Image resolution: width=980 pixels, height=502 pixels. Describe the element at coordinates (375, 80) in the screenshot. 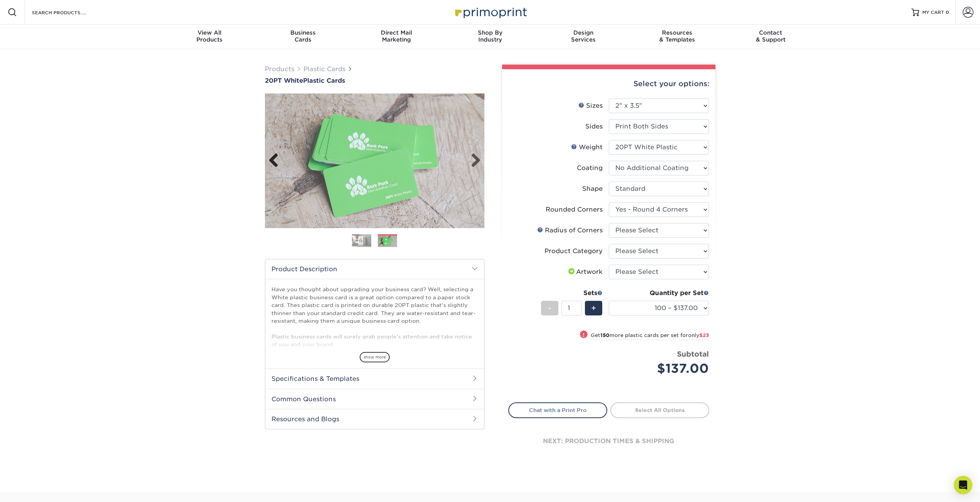

I see `h1: Plastic Cards` at that location.